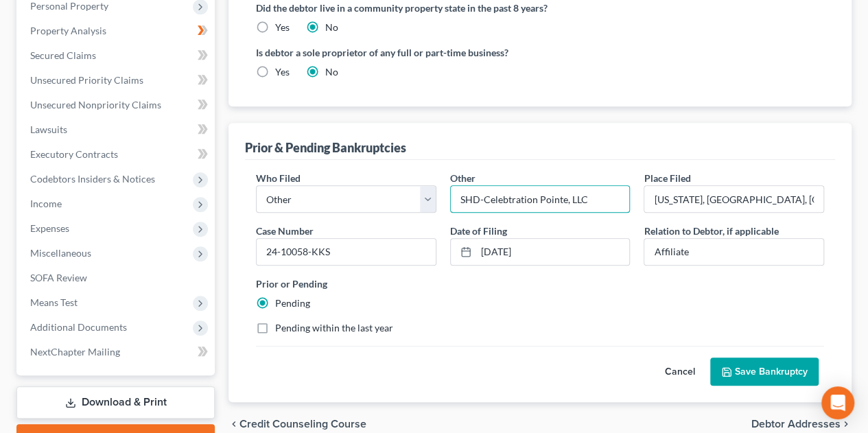  What do you see at coordinates (117, 154) in the screenshot?
I see `a: Executory Contracts` at bounding box center [117, 154].